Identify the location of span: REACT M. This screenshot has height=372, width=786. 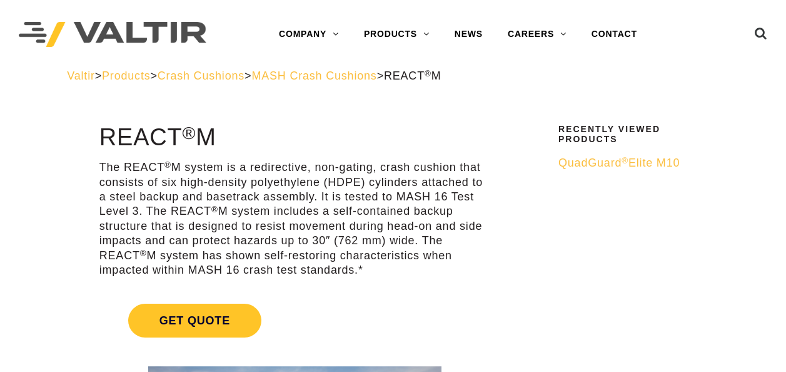
(413, 76).